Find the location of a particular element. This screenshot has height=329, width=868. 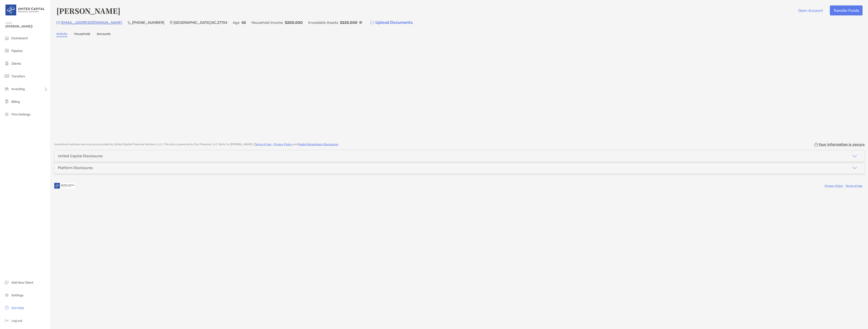

img: pipeline icon is located at coordinates (7, 50).